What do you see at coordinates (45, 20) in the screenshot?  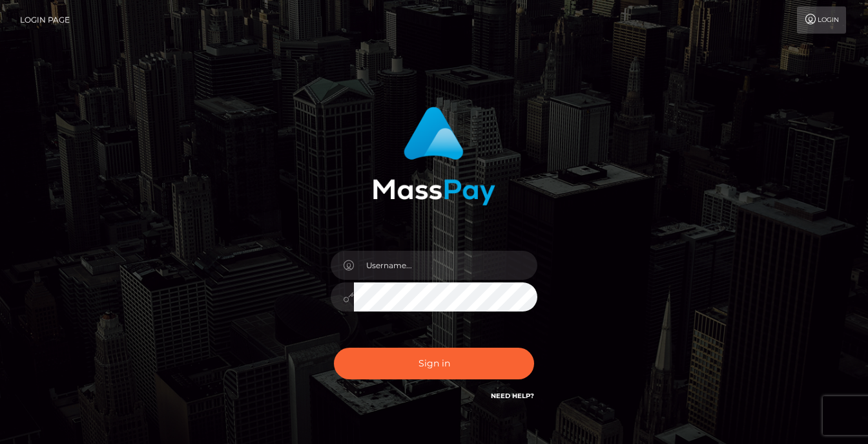 I see `a: Login Page` at bounding box center [45, 20].